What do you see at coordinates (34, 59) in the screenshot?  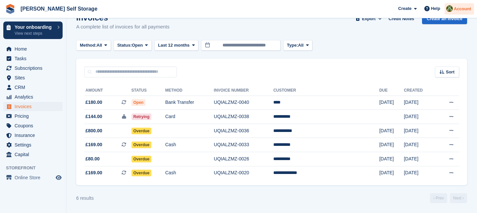 I see `span: Tasks` at bounding box center [34, 59].